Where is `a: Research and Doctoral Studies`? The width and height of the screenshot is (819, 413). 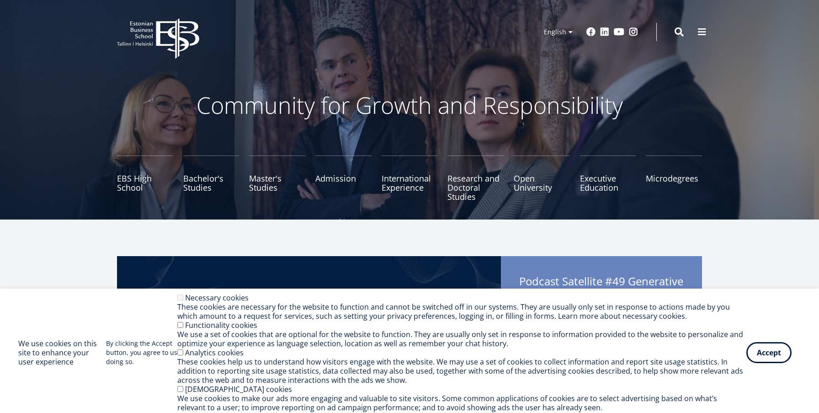 a: Research and Doctoral Studies is located at coordinates (475, 178).